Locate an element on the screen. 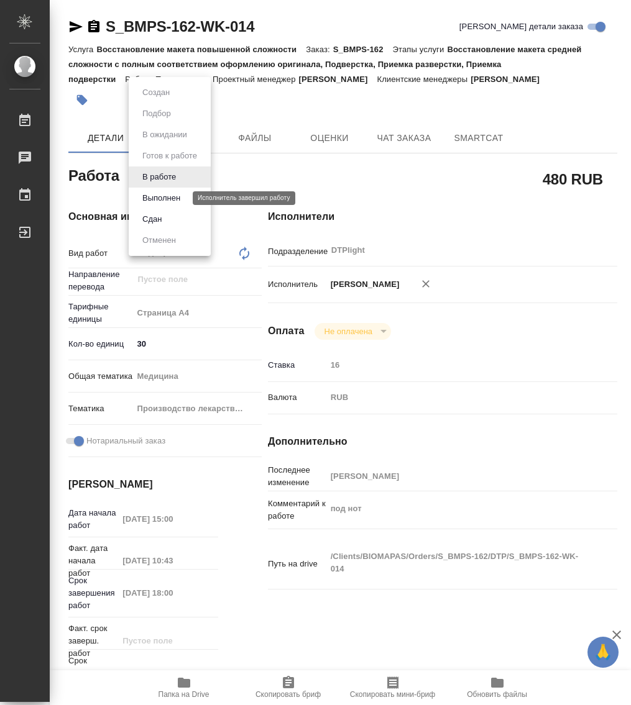 This screenshot has width=631, height=705. button: Создан is located at coordinates (156, 93).